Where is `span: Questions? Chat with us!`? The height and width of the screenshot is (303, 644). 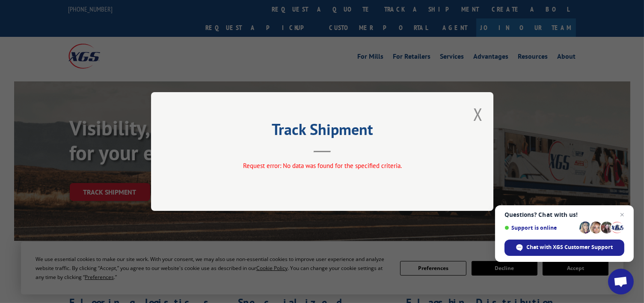 span: Questions? Chat with us! is located at coordinates (564, 215).